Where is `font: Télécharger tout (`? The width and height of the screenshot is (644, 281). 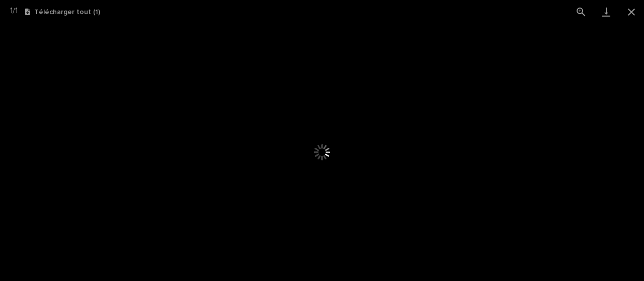 font: Télécharger tout ( is located at coordinates (65, 12).